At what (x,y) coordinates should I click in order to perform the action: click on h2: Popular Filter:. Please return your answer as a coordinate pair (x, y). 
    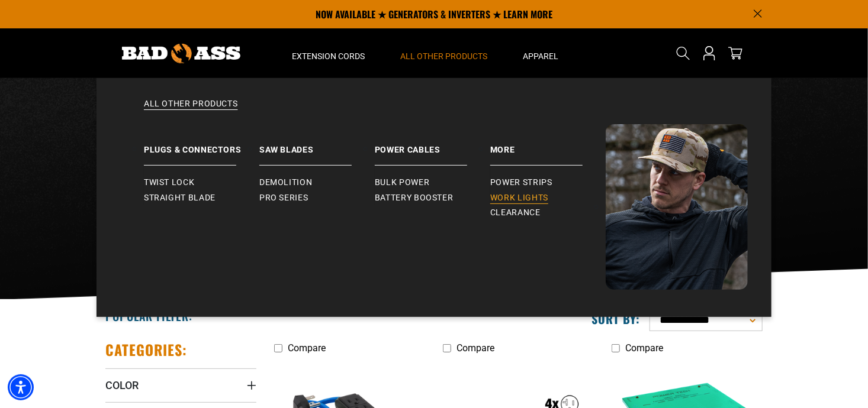
    Looking at the image, I should click on (149, 315).